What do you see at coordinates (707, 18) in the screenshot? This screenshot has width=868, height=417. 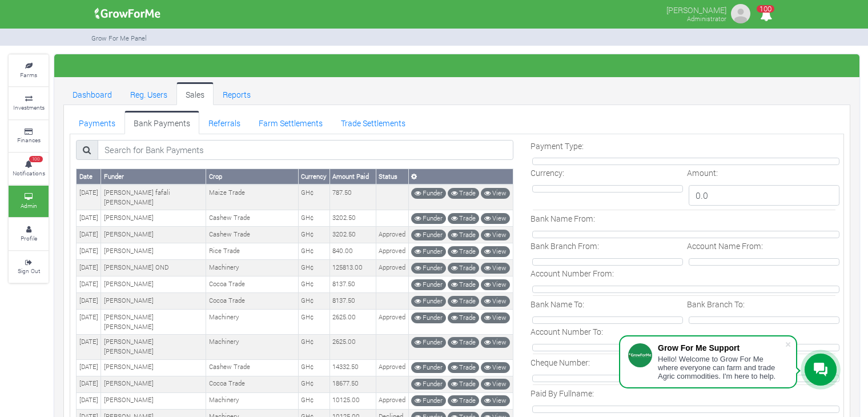 I see `small: Administrator` at bounding box center [707, 18].